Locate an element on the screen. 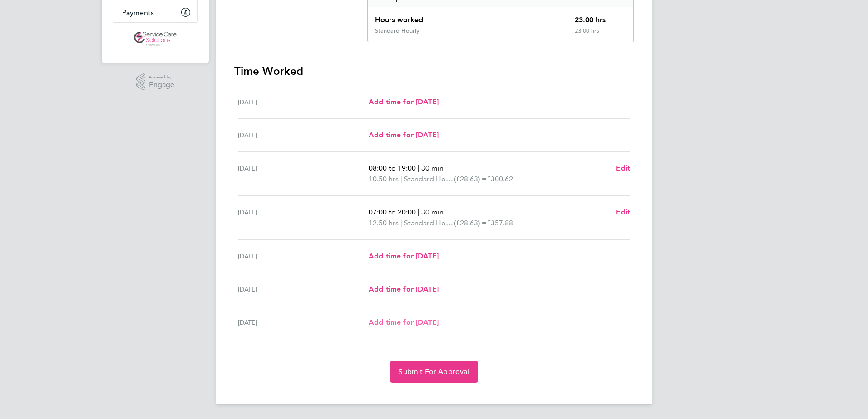  span: Submit For Approval is located at coordinates (433, 372).